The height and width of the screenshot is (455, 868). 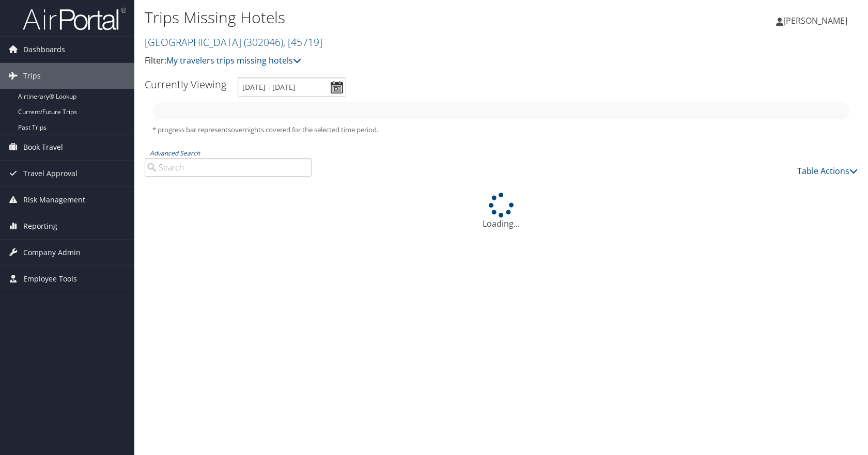 I want to click on img: airportal-logo.png, so click(x=74, y=19).